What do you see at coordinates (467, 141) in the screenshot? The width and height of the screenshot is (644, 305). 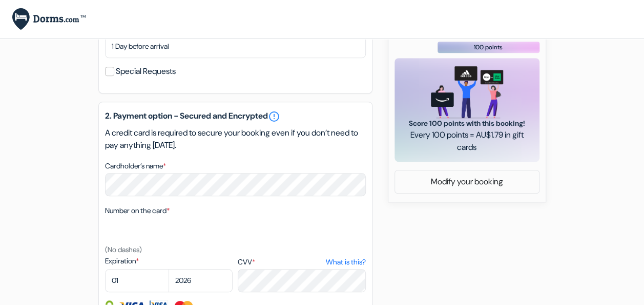 I see `span: Every 100 points = AU$1.79 in gift cards` at bounding box center [467, 141].